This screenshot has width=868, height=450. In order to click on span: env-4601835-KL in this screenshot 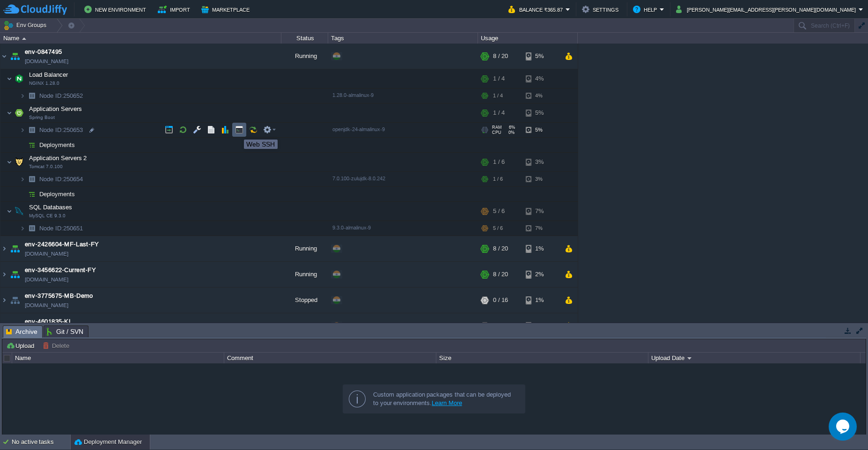, I will do `click(48, 322)`.